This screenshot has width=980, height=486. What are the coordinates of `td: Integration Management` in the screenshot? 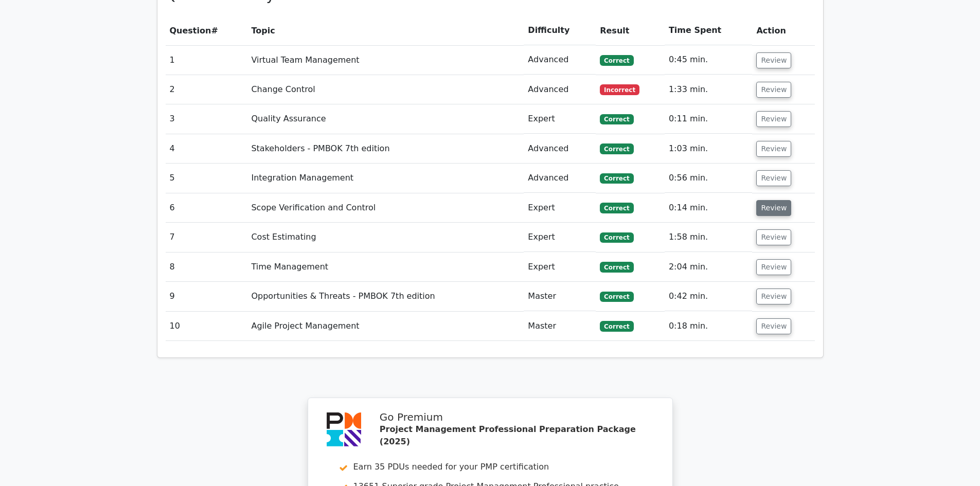 It's located at (385, 177).